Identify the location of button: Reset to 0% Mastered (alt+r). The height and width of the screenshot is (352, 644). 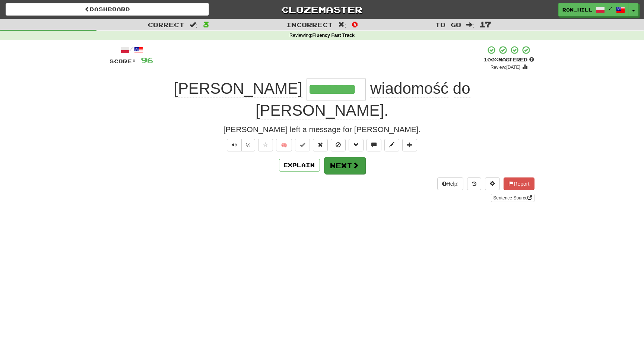
(320, 145).